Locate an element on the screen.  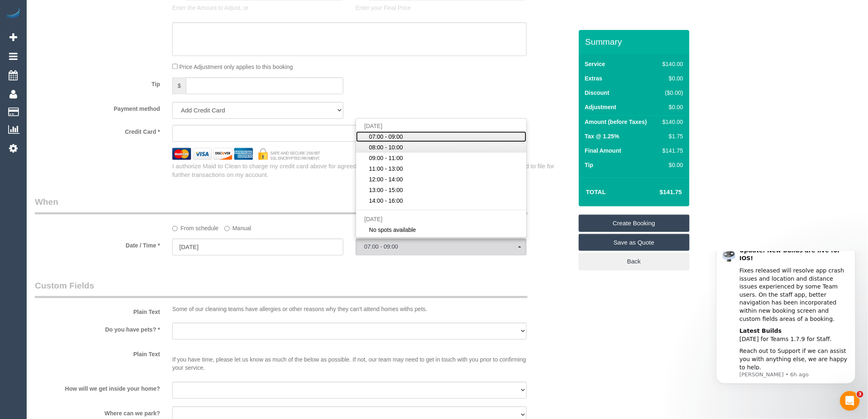
label: Discount is located at coordinates (597, 93).